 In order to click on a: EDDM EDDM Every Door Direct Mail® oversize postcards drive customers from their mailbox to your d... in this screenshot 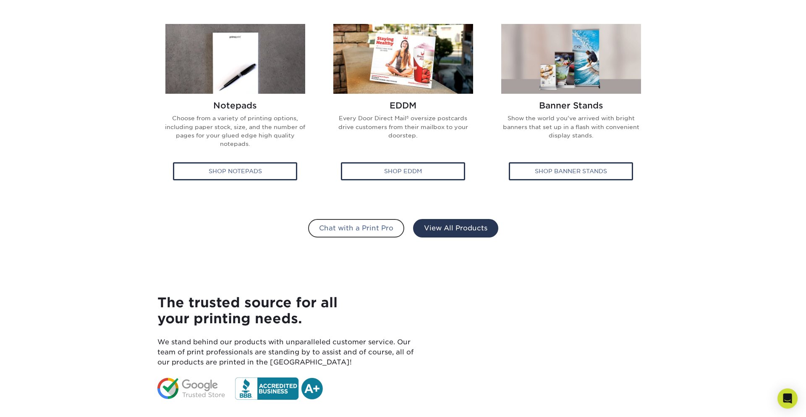, I will do `click(403, 106)`.